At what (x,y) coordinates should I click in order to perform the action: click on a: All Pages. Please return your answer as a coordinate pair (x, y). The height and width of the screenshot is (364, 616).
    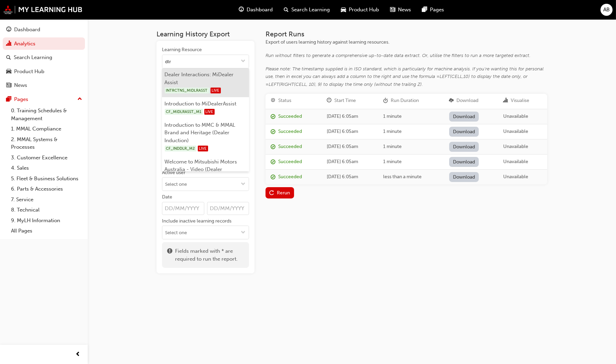
    Looking at the image, I should click on (46, 231).